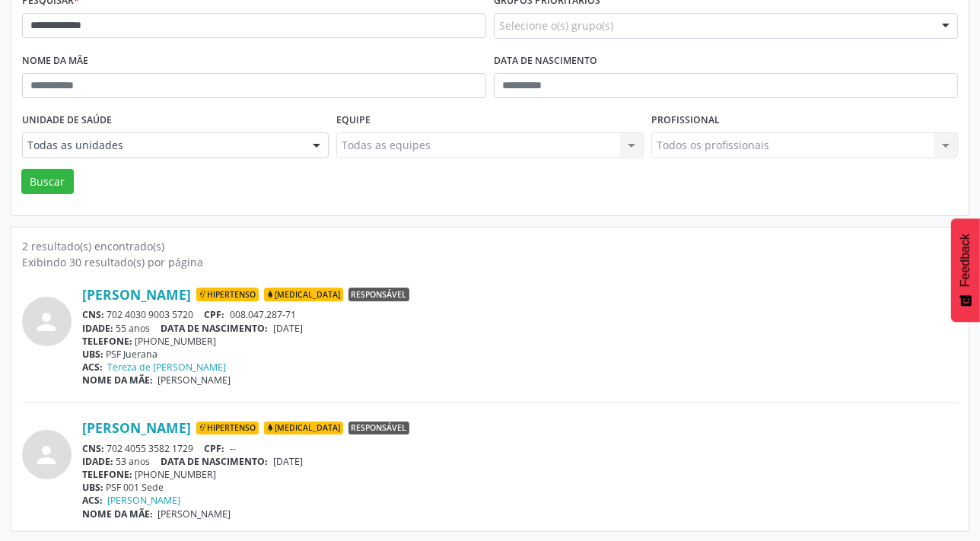 This screenshot has height=541, width=980. I want to click on span: 008.047.287-71, so click(263, 314).